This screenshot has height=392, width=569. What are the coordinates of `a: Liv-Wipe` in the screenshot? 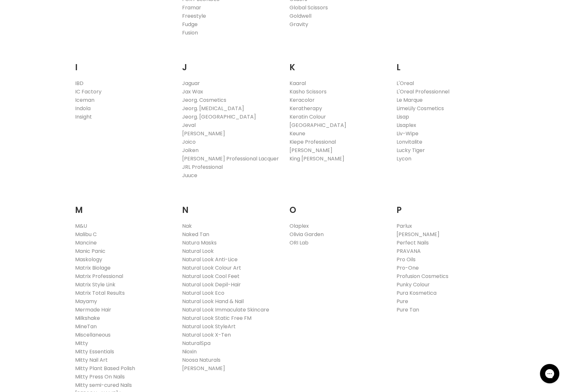 It's located at (408, 134).